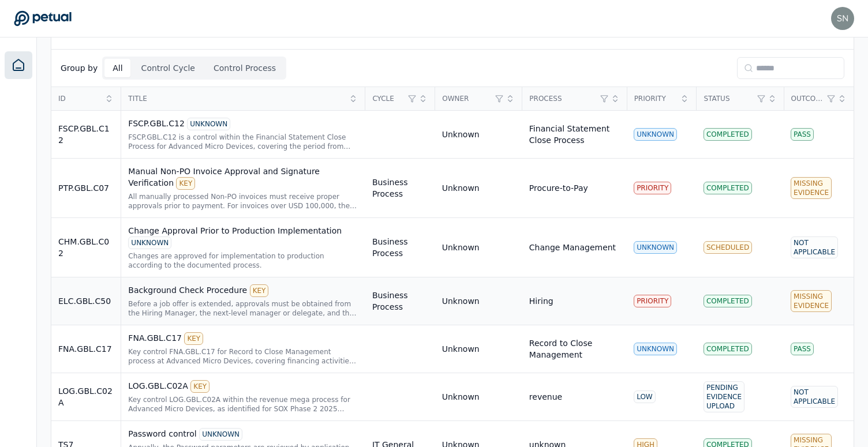 Image resolution: width=868 pixels, height=447 pixels. I want to click on div: Key control FNA.GBL.C17 for Record to Close Management process at Advanced Micro Devices, coverin..., so click(243, 357).